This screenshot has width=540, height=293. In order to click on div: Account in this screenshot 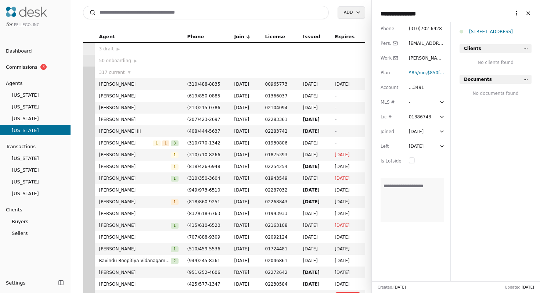, I will do `click(391, 87)`.